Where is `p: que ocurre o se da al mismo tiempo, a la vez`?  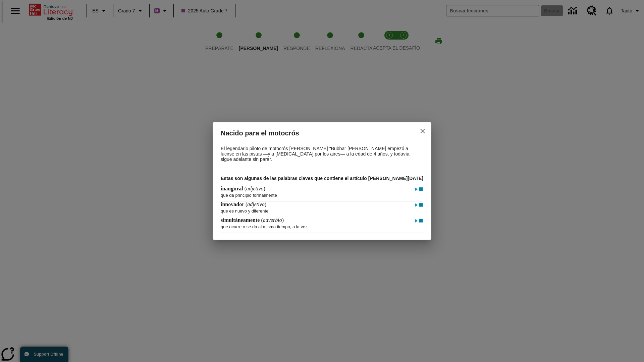
p: que ocurre o se da al mismo tiempo, a la vez is located at coordinates (321, 225).